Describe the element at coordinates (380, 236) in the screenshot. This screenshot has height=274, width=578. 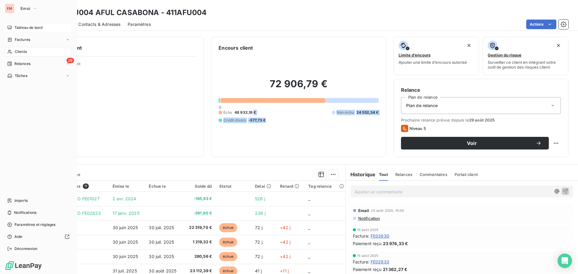
I see `span: FE03830` at that location.